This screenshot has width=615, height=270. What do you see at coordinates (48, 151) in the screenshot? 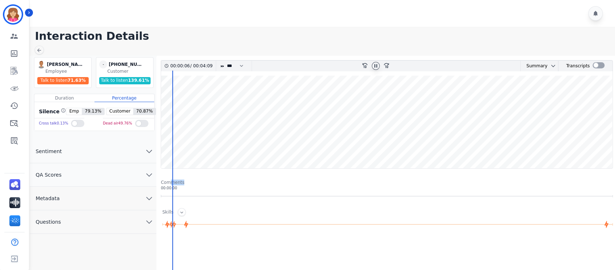
I see `span: Sentiment` at bounding box center [48, 151].